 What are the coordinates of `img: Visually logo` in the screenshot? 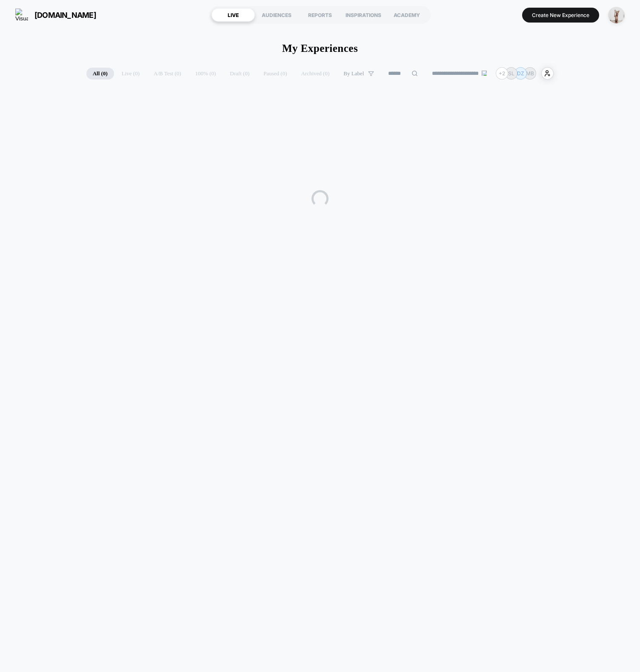 It's located at (21, 15).